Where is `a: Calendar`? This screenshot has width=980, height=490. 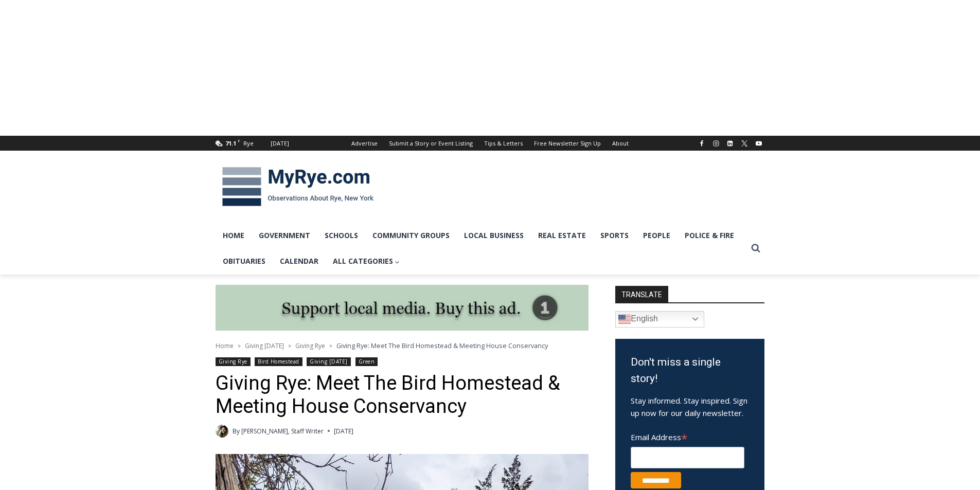 a: Calendar is located at coordinates (299, 261).